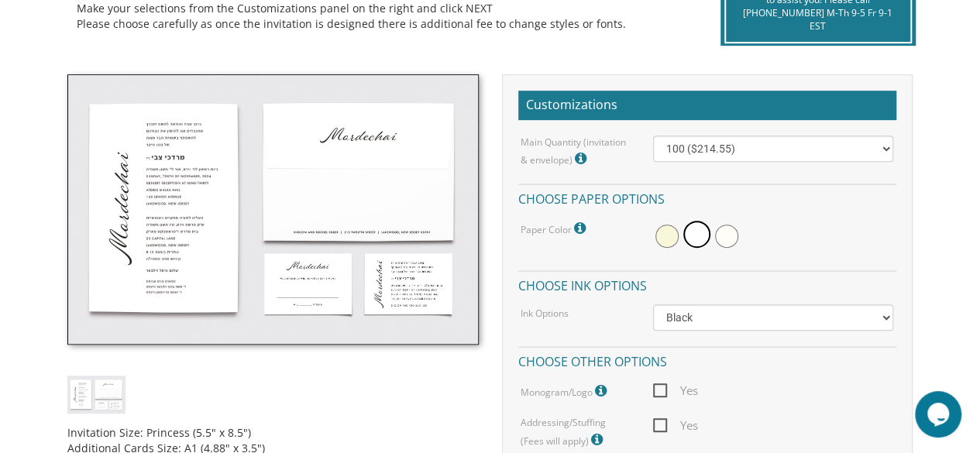 The image size is (980, 453). I want to click on label: Monogram/Logo, so click(565, 391).